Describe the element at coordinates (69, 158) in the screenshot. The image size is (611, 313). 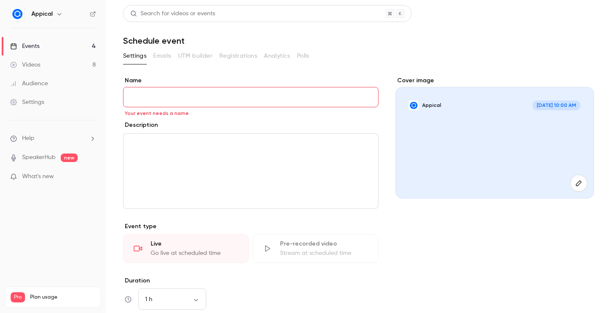
I see `span: new` at that location.